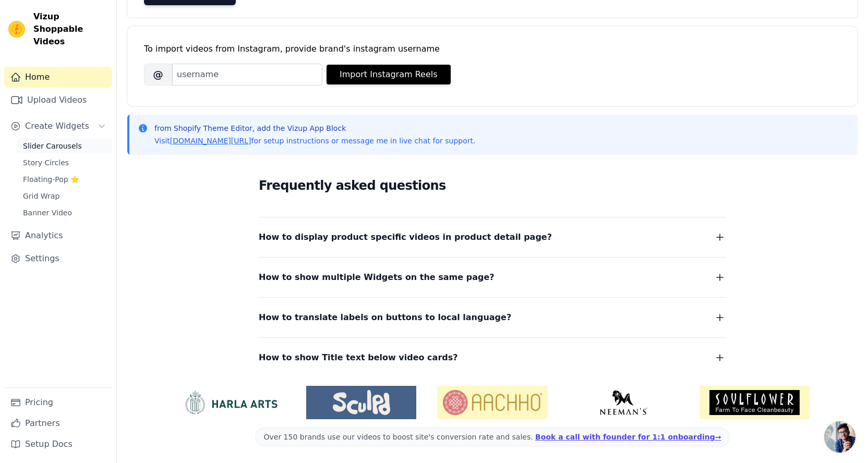 The image size is (868, 463). What do you see at coordinates (58, 259) in the screenshot?
I see `a: Settings` at bounding box center [58, 259].